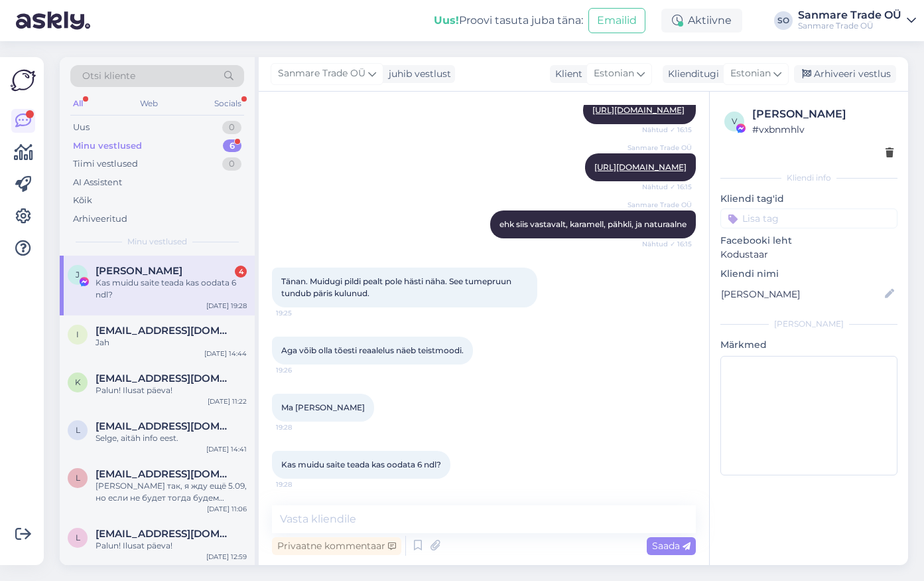 The width and height of the screenshot is (924, 581). I want to click on div: Aktiivne, so click(702, 21).